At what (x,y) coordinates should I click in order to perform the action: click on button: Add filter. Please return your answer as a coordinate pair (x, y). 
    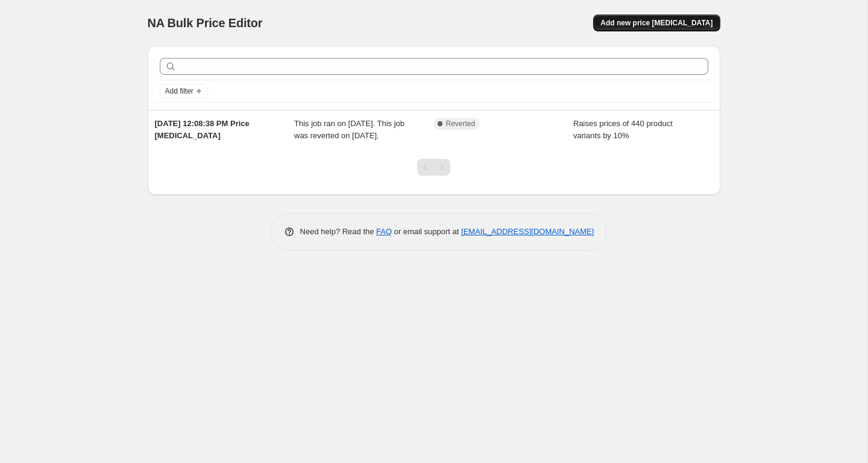
    Looking at the image, I should click on (184, 91).